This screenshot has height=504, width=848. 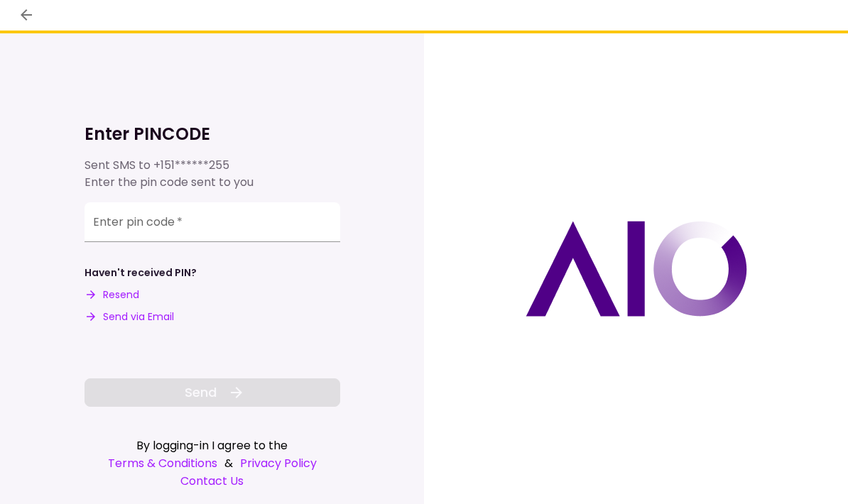 I want to click on div: Haven't received PIN?, so click(x=141, y=272).